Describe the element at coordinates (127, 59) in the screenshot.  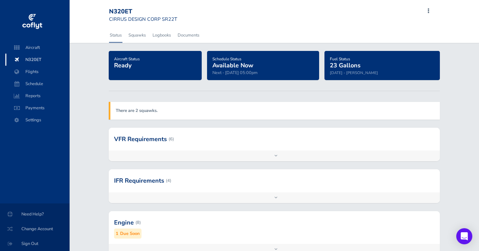
I see `span: Aircraft Status` at that location.